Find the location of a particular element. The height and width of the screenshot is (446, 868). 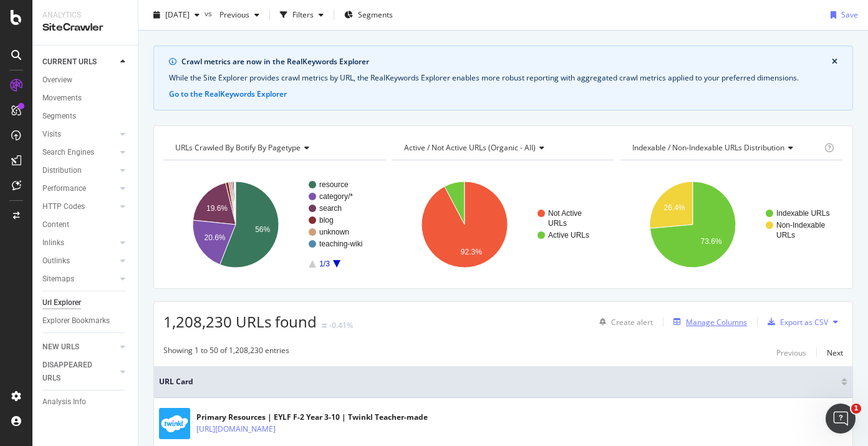

div: Export as CSV is located at coordinates (804, 322).